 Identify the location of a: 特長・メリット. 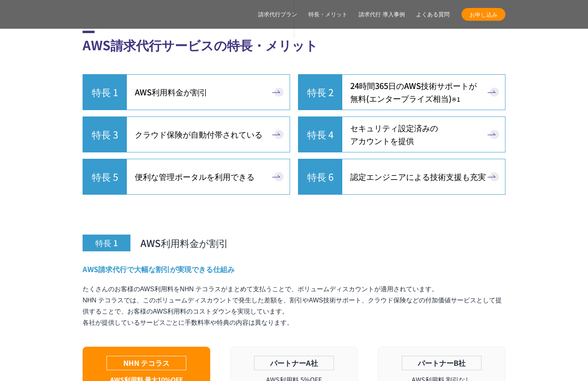
(328, 14).